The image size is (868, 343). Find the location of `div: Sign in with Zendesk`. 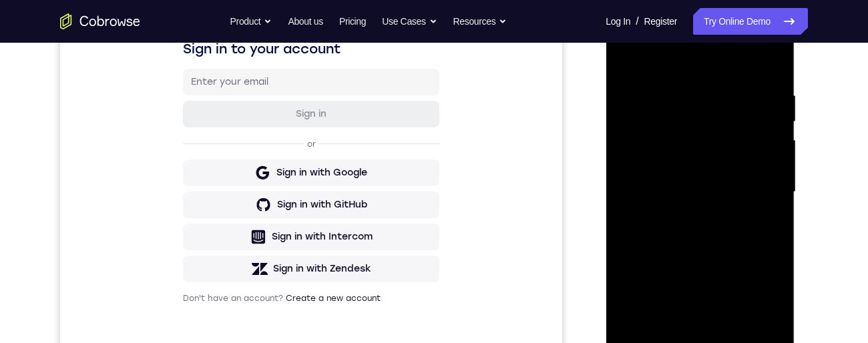

div: Sign in with Zendesk is located at coordinates (261, 321).